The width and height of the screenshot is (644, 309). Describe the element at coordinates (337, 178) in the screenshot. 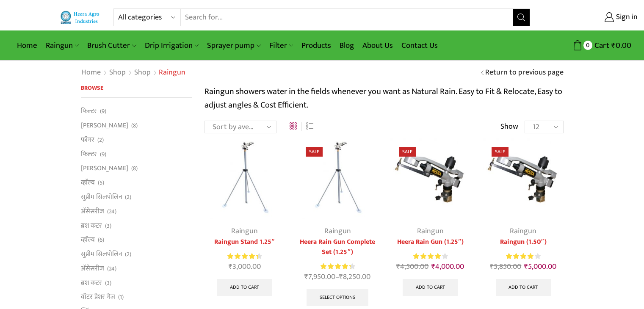

I see `img: Heera Rain Gun Complete Set` at that location.